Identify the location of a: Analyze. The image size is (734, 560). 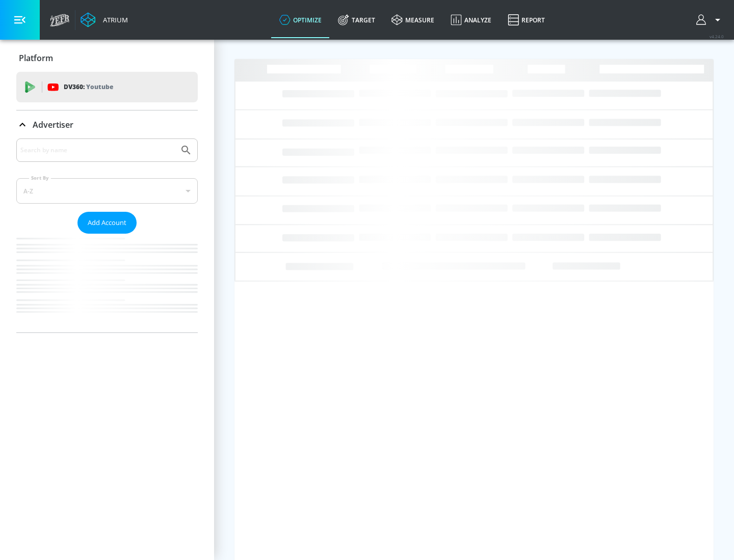
(470, 20).